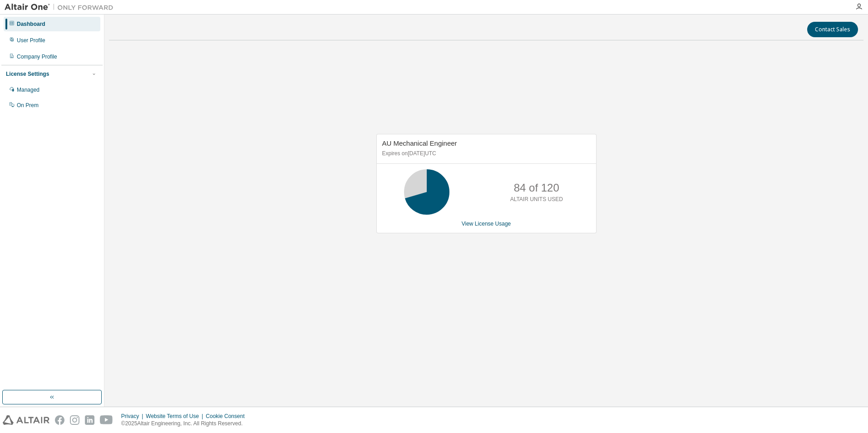  I want to click on div: Managed, so click(28, 90).